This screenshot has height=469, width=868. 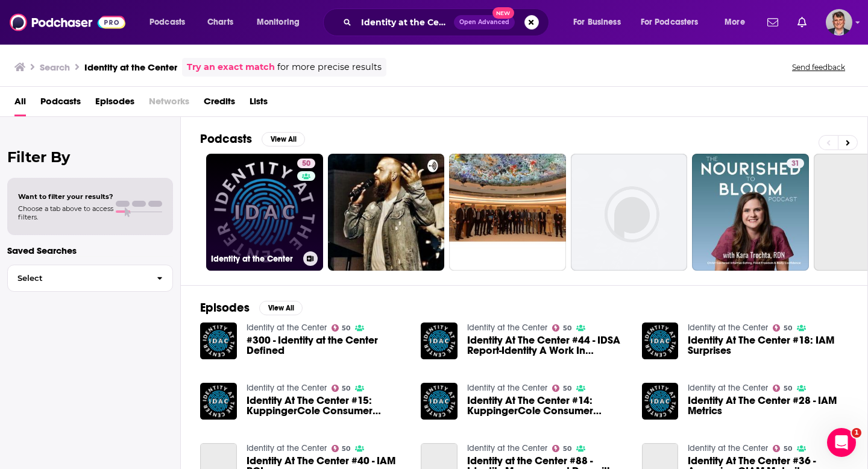 What do you see at coordinates (77, 278) in the screenshot?
I see `span: Select` at bounding box center [77, 278].